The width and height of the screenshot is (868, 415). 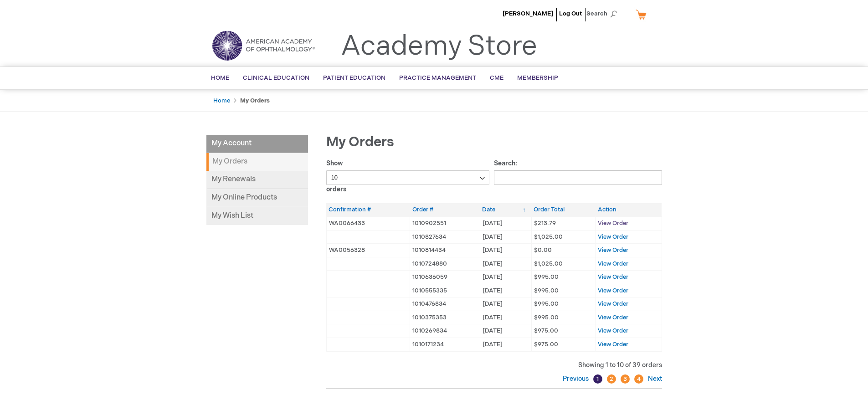 I want to click on td: WA0066433, so click(x=368, y=223).